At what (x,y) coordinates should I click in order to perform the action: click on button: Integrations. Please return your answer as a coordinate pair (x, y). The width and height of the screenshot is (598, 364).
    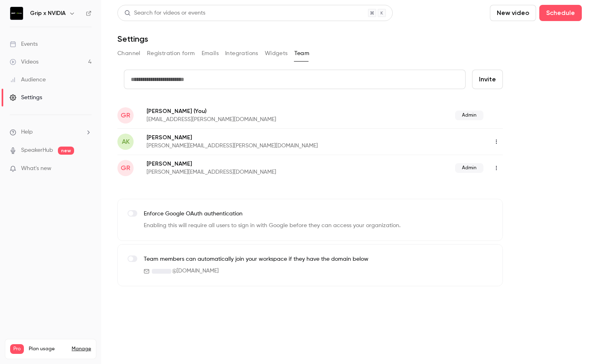
    Looking at the image, I should click on (242, 54).